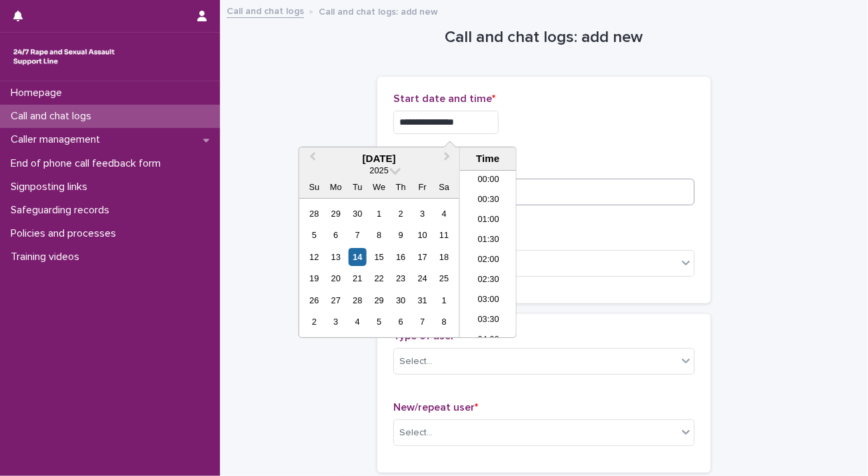 The width and height of the screenshot is (868, 476). Describe the element at coordinates (47, 256) in the screenshot. I see `p: Training videos` at that location.